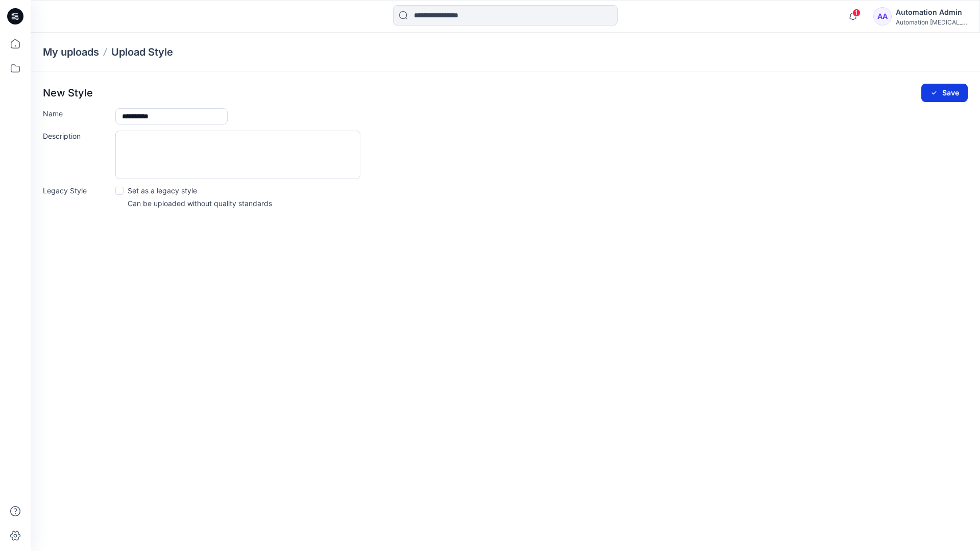 The image size is (980, 551). I want to click on p: Can be uploaded without quality standards, so click(199, 203).